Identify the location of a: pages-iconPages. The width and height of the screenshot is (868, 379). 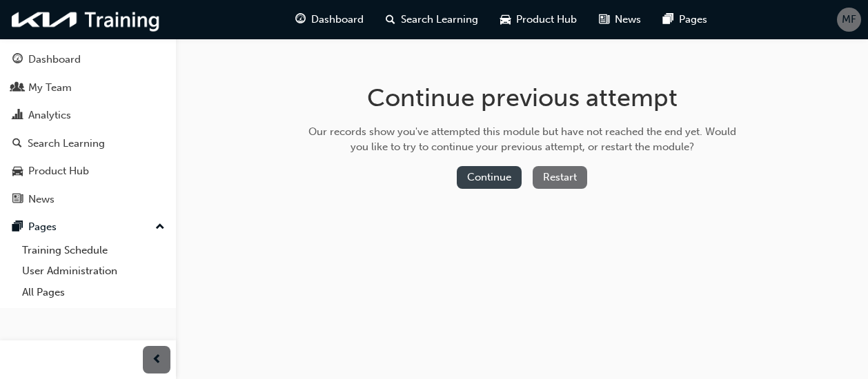
(685, 19).